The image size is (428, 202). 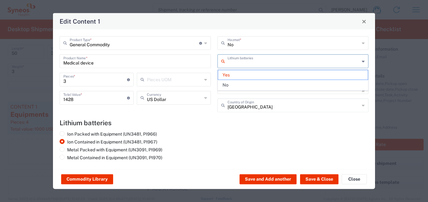 I want to click on h4: Lithium batteries, so click(x=214, y=123).